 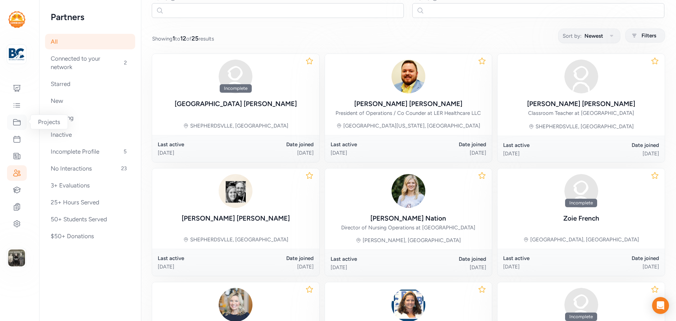 I want to click on button: Sort by:Newest, so click(x=589, y=36).